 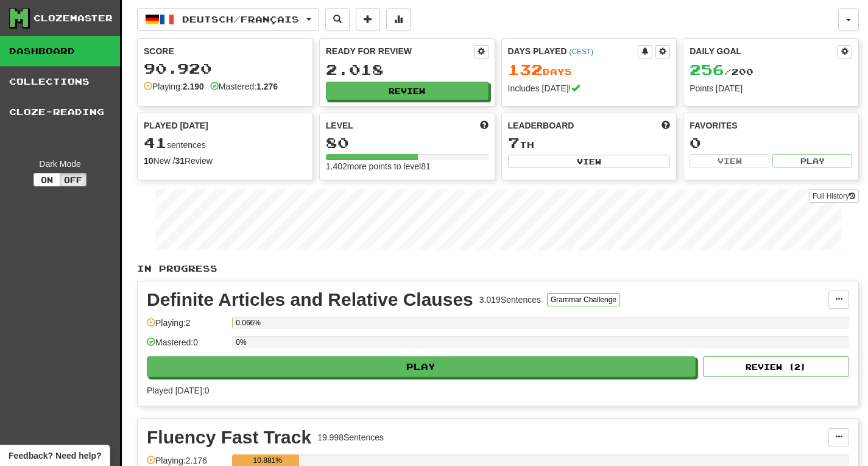 What do you see at coordinates (509, 300) in the screenshot?
I see `div: 3.019 Sentences` at bounding box center [509, 300].